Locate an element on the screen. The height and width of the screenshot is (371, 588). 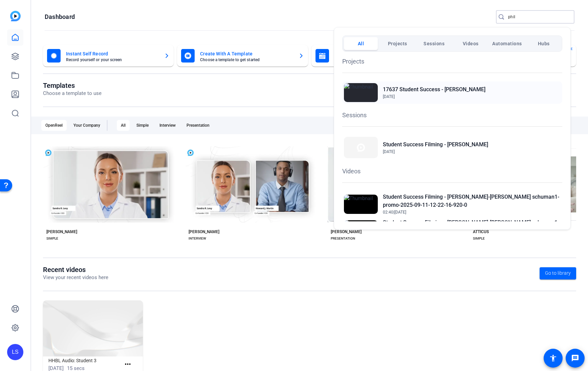
span: 02:40 is located at coordinates (388, 213).